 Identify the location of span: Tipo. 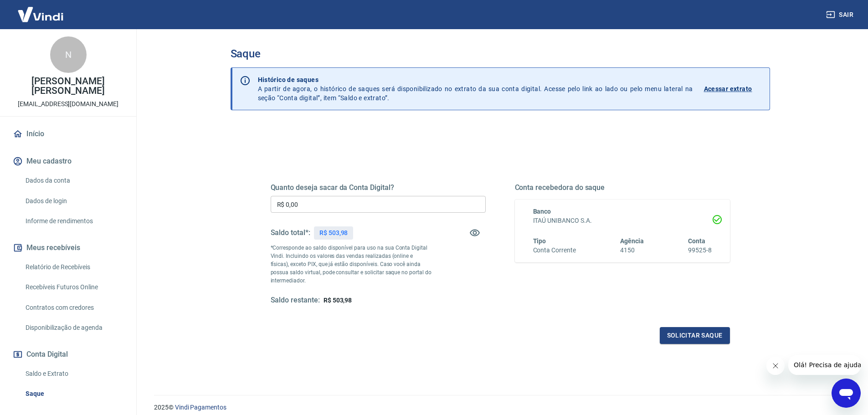
(540, 241).